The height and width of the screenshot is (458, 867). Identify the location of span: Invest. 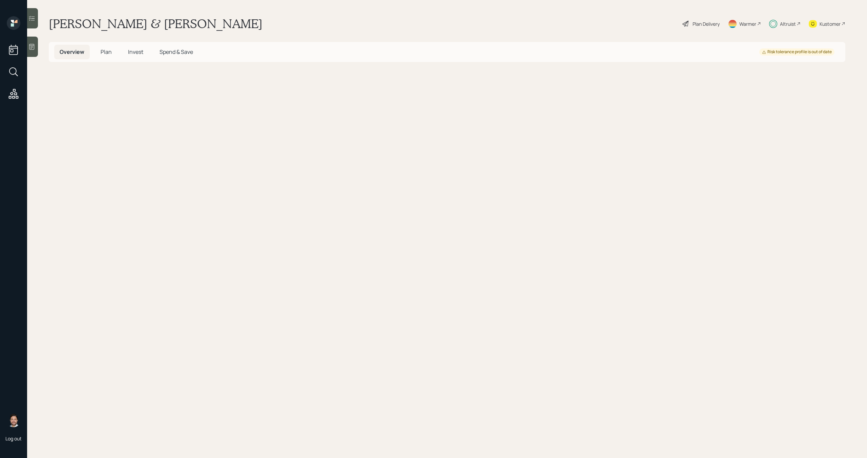
(136, 52).